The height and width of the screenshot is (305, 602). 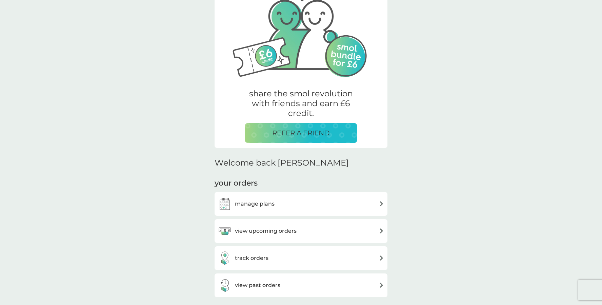 What do you see at coordinates (301, 103) in the screenshot?
I see `p: share the smol revolution with friends and earn £6 credit.` at bounding box center [301, 103].